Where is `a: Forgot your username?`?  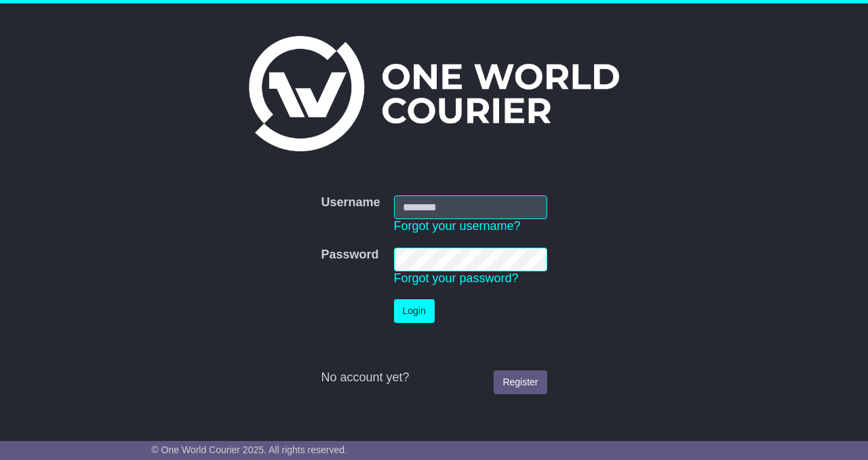 a: Forgot your username? is located at coordinates (457, 226).